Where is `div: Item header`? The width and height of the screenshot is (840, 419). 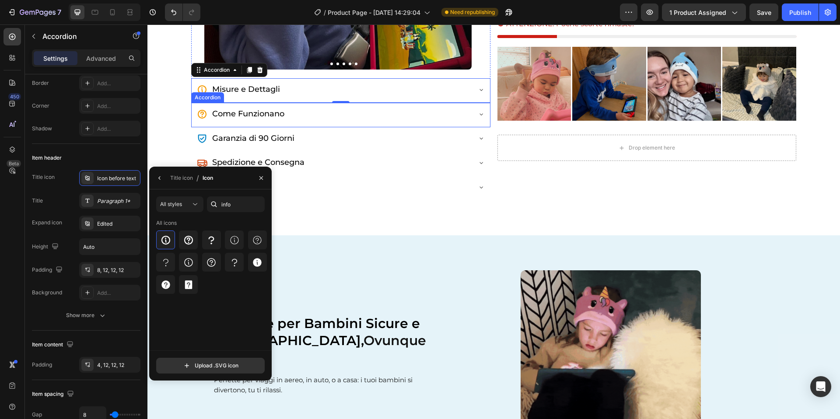 div: Item header is located at coordinates (47, 158).